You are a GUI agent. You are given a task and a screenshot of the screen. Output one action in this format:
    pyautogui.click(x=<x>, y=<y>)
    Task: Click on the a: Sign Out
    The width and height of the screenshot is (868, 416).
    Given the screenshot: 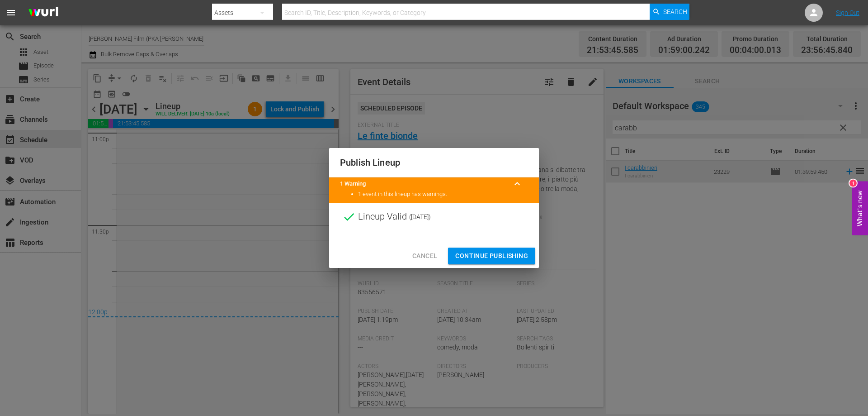 What is the action you would take?
    pyautogui.click(x=848, y=12)
    